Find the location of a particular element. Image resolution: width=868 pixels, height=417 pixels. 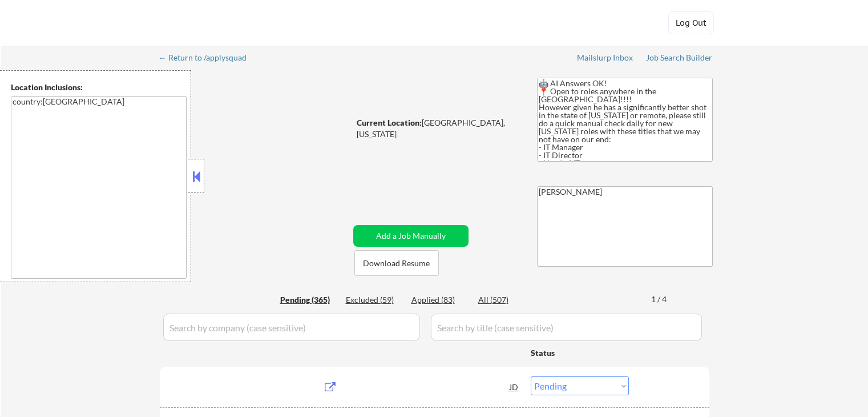

div: Location Inclusions: is located at coordinates (99, 87).